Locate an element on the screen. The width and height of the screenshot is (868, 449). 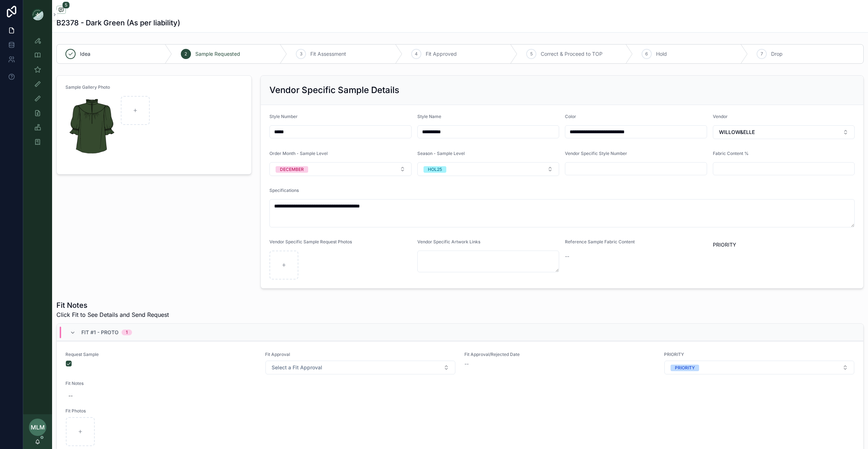
button: 5 is located at coordinates (61, 10).